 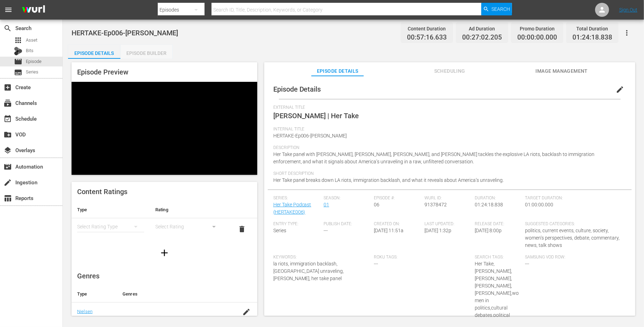 I want to click on span: Release Date:, so click(x=498, y=224).